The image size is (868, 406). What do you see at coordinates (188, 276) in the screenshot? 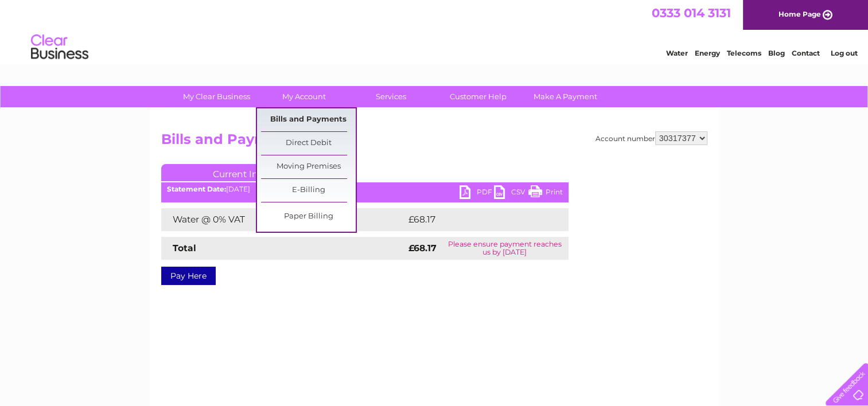
I see `a: Pay Here` at bounding box center [188, 276].